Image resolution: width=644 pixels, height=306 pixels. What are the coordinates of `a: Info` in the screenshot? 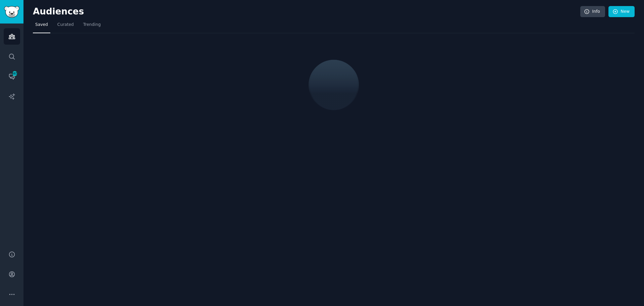 It's located at (592, 12).